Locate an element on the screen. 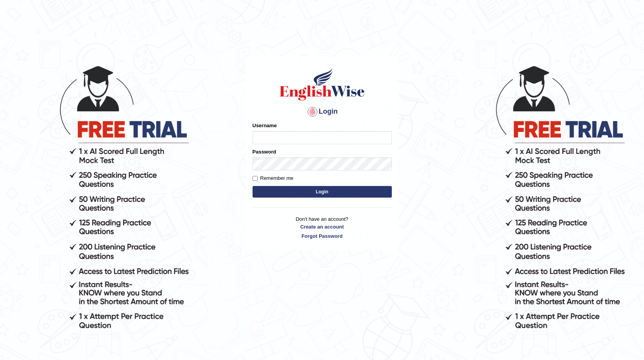 Image resolution: width=644 pixels, height=360 pixels. h4: Login is located at coordinates (322, 111).